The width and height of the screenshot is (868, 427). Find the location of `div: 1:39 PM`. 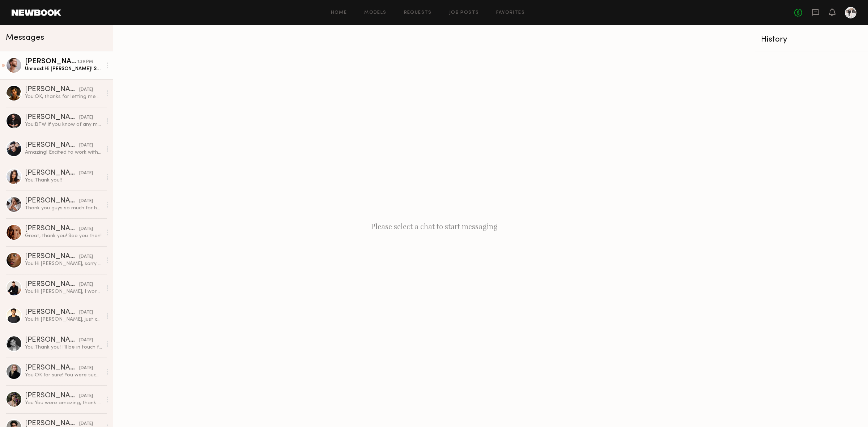

div: 1:39 PM is located at coordinates (85, 62).